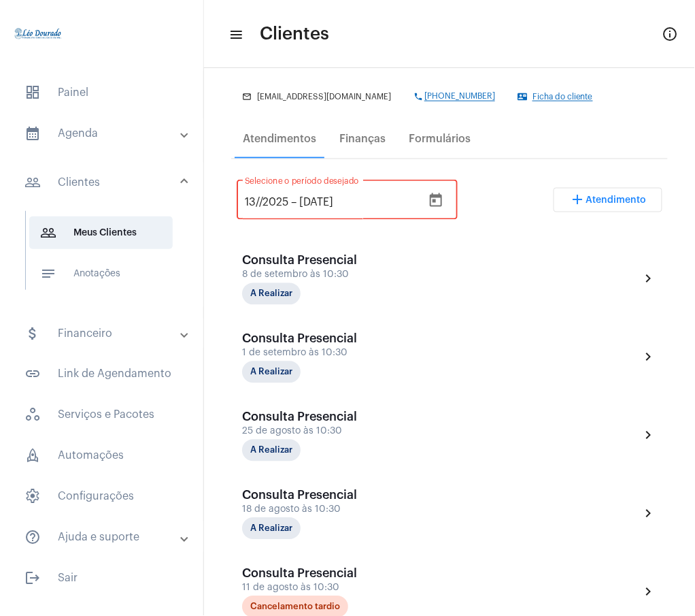 This screenshot has height=616, width=695. What do you see at coordinates (279, 139) in the screenshot?
I see `div: Atendimentos` at bounding box center [279, 139].